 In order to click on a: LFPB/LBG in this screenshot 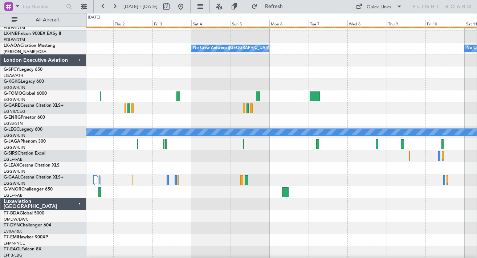, I will do `click(13, 255)`.